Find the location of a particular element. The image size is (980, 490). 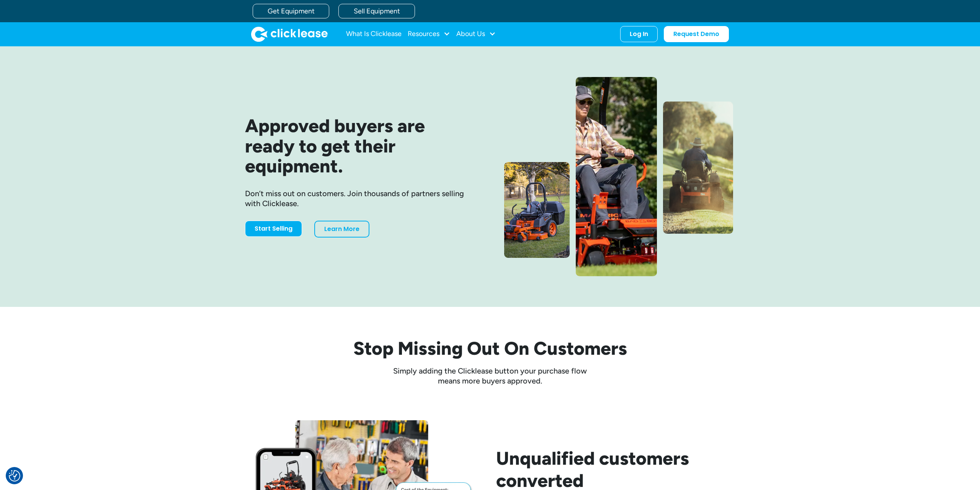

button: Consent Preferences is located at coordinates (15, 476).